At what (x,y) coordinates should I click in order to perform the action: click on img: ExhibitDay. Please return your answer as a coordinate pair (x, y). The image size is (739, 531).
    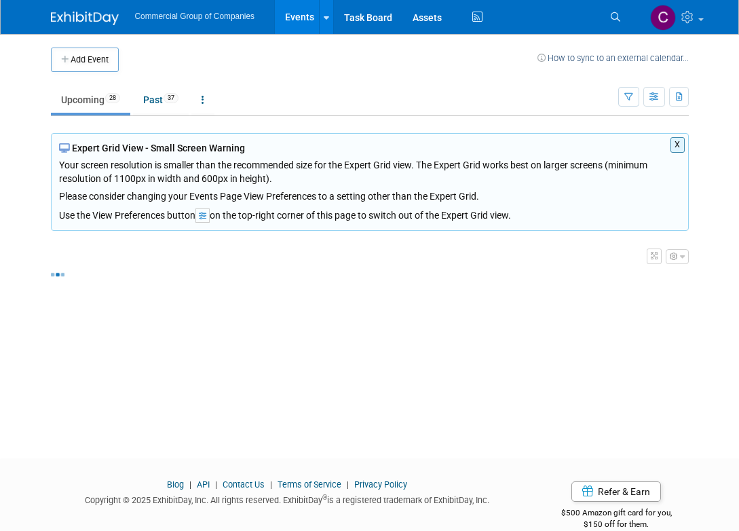
    Looking at the image, I should click on (85, 18).